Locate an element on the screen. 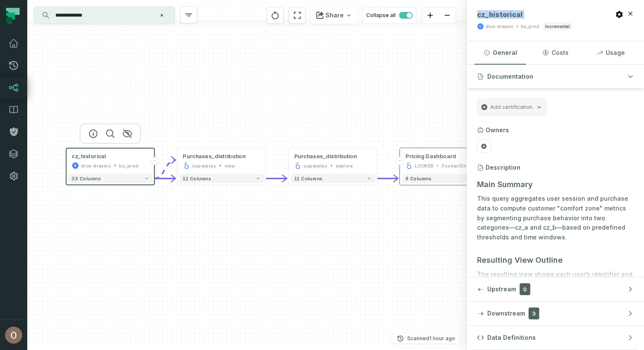  h3: Main Summary is located at coordinates (555, 185).